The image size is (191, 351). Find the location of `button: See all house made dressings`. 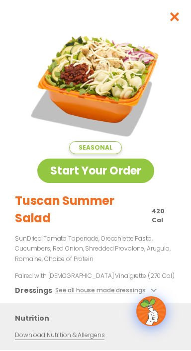

button: See all house made dressings is located at coordinates (107, 290).